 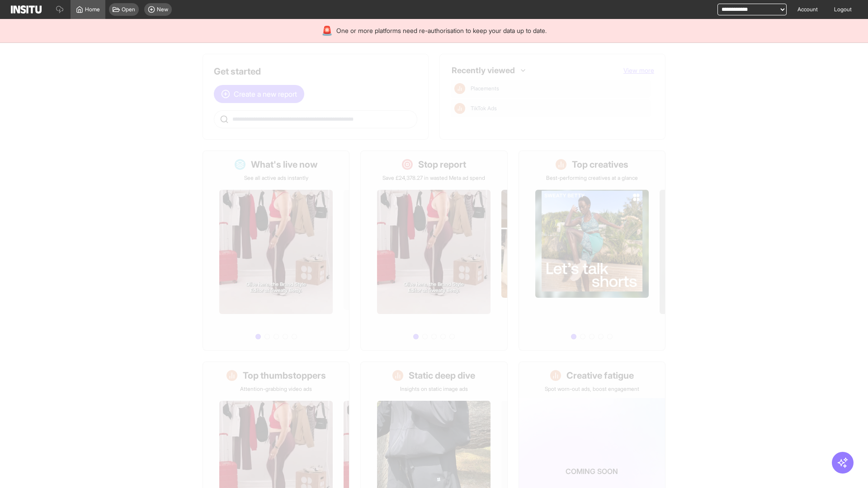 What do you see at coordinates (441, 31) in the screenshot?
I see `span: One or more platforms need re-authorisation to keep your data up to date.` at bounding box center [441, 31].